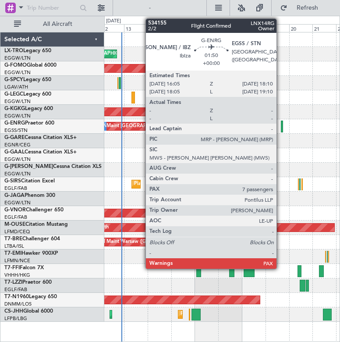 The width and height of the screenshot is (340, 342). What do you see at coordinates (14, 94) in the screenshot?
I see `span: G-LEGC` at bounding box center [14, 94].